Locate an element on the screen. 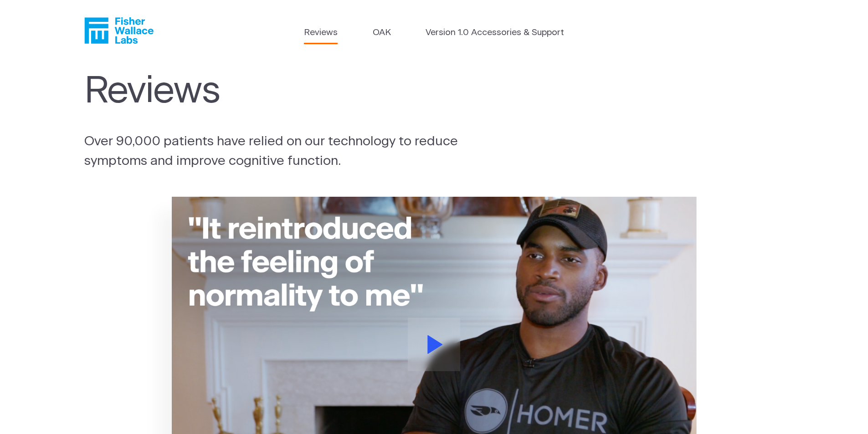  h1: Reviews is located at coordinates (281, 91).